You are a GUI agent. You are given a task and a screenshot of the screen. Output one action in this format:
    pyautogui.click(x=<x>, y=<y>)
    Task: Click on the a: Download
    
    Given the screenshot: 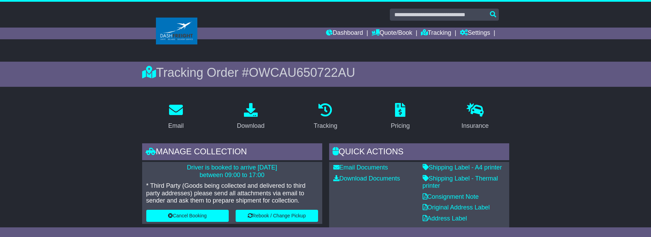 What is the action you would take?
    pyautogui.click(x=251, y=117)
    